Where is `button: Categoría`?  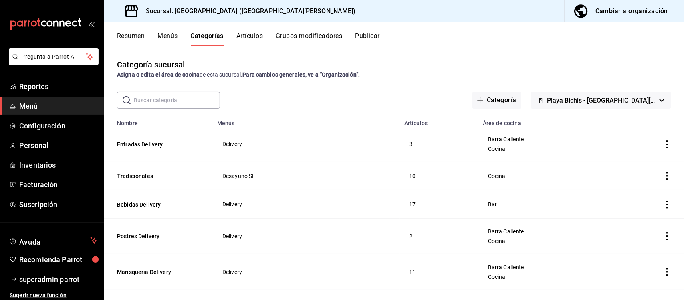
button: Categoría is located at coordinates (497, 100).